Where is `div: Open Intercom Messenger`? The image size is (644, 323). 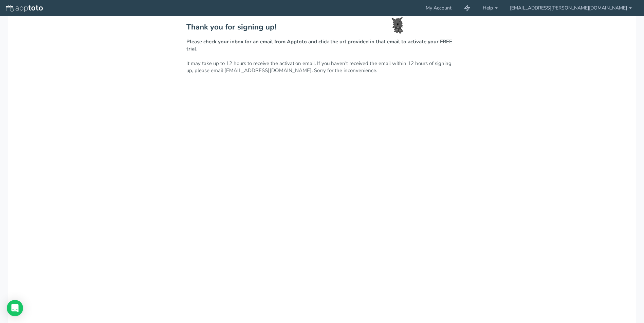 div: Open Intercom Messenger is located at coordinates (15, 308).